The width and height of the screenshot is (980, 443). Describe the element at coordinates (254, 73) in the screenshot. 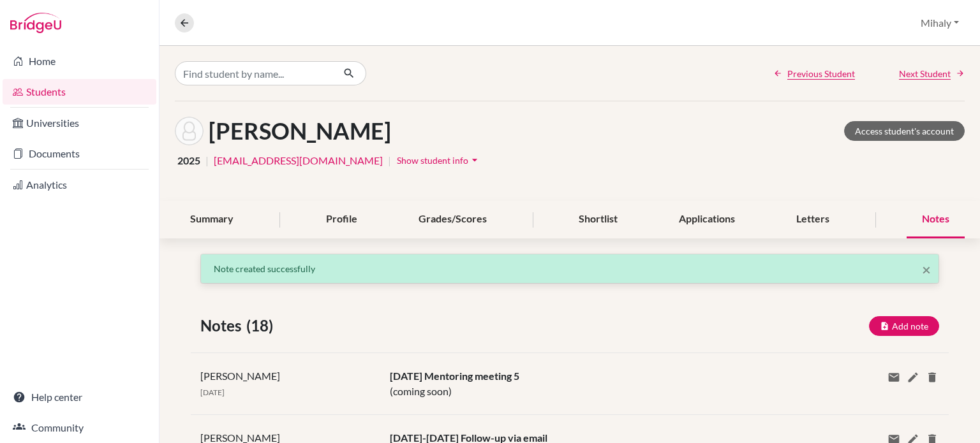

I see `input: Find student by name...` at that location.